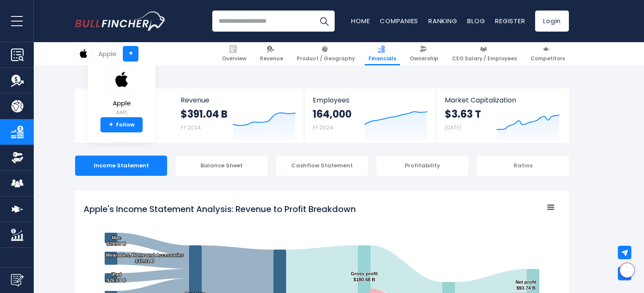  Describe the element at coordinates (523, 166) in the screenshot. I see `div: Ratios` at that location.